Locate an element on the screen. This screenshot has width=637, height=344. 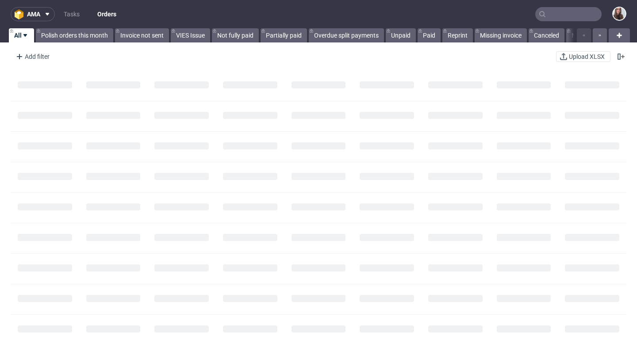
a: Partially paid is located at coordinates (283, 35).